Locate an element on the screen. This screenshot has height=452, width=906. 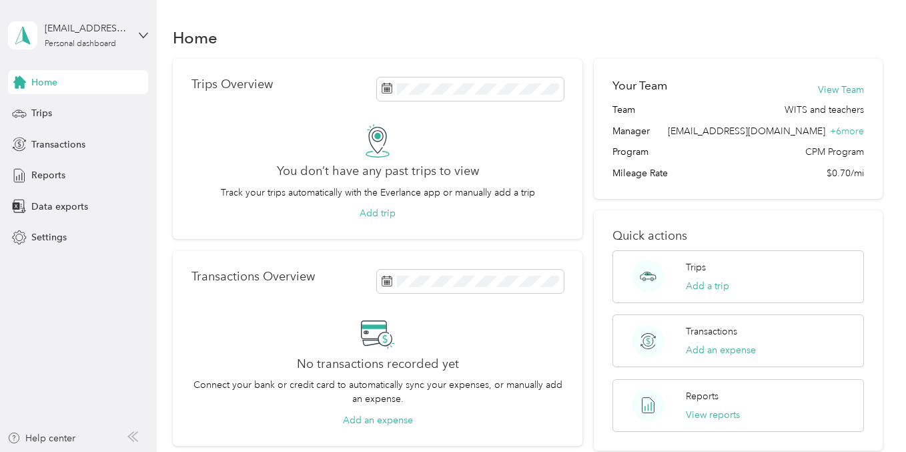
span: Transactions is located at coordinates (58, 144).